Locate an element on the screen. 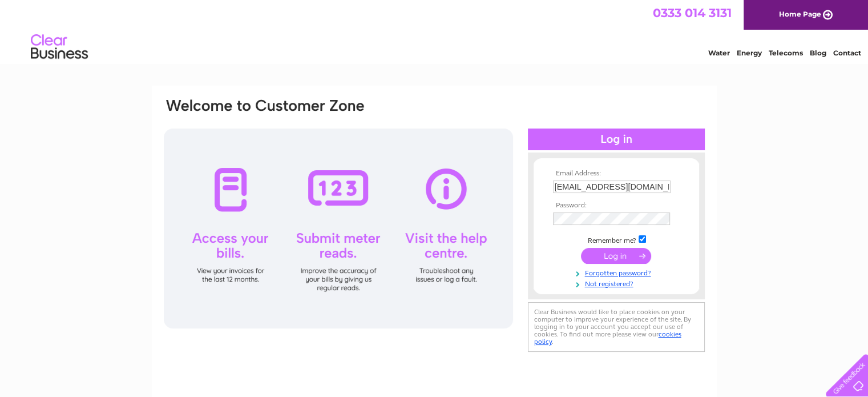 Image resolution: width=868 pixels, height=397 pixels. a: Forgotten password? is located at coordinates (617, 272).